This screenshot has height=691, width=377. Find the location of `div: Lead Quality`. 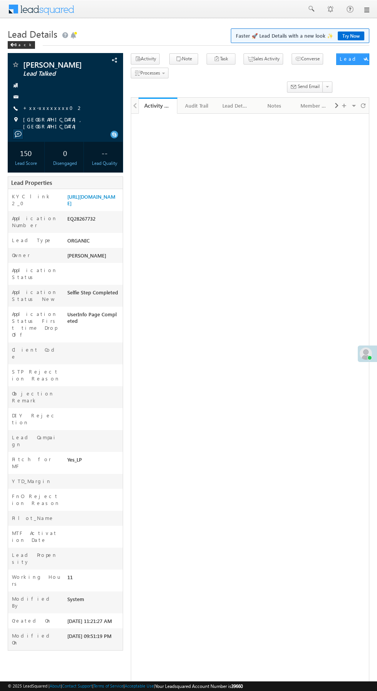

div: Lead Quality is located at coordinates (104, 163).